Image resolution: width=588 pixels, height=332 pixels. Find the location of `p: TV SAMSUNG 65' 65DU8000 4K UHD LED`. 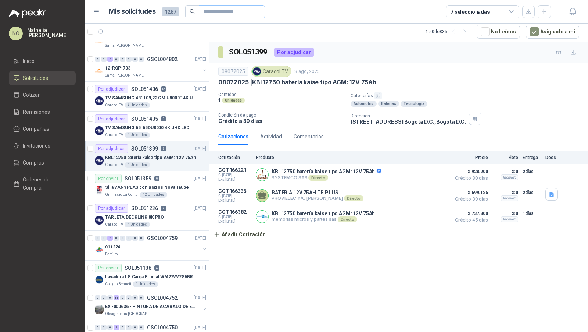

p: TV SAMSUNG 65' 65DU8000 4K UHD LED is located at coordinates (147, 128).